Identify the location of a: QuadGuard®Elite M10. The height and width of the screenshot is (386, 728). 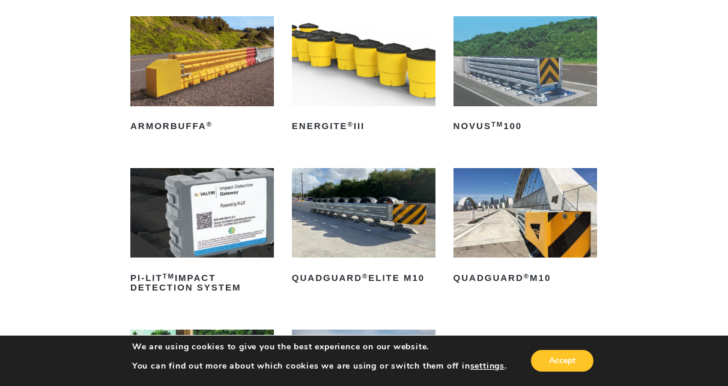
(363, 228).